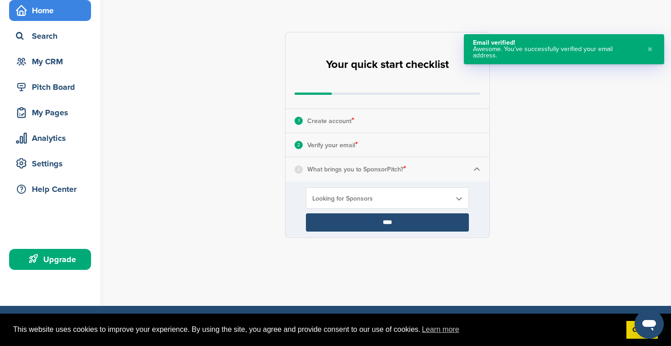 Image resolution: width=671 pixels, height=346 pixels. I want to click on div: 3, so click(299, 169).